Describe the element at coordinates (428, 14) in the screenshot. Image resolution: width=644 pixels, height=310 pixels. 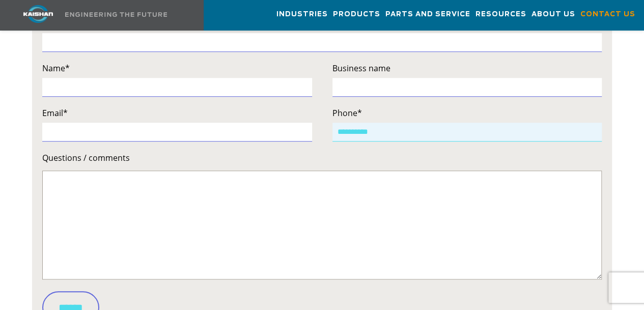
I see `a: Parts and Service` at that location.